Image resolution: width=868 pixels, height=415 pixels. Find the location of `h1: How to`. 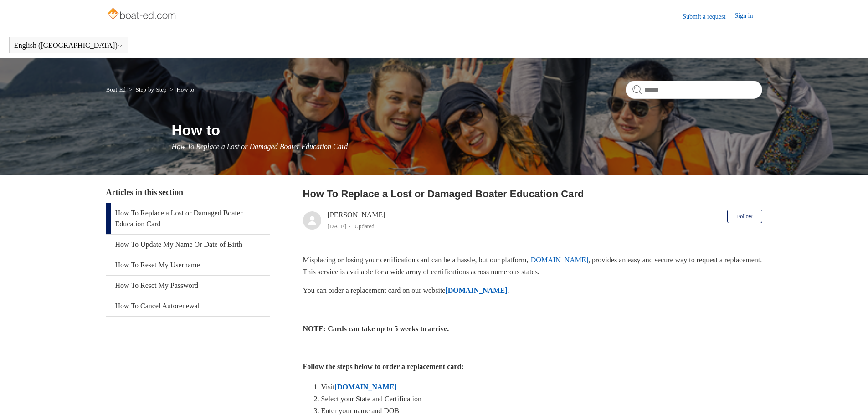

h1: How to is located at coordinates (467, 130).